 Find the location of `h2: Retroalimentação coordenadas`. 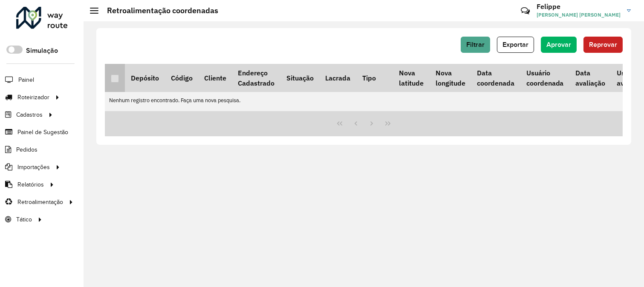

h2: Retroalimentação coordenadas is located at coordinates (158, 10).